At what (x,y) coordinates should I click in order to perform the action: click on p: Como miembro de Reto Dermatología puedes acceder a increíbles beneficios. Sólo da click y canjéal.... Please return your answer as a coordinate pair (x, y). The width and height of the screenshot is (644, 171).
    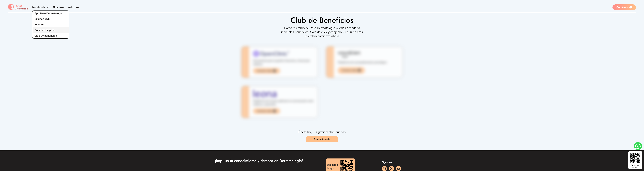
    Looking at the image, I should click on (322, 32).